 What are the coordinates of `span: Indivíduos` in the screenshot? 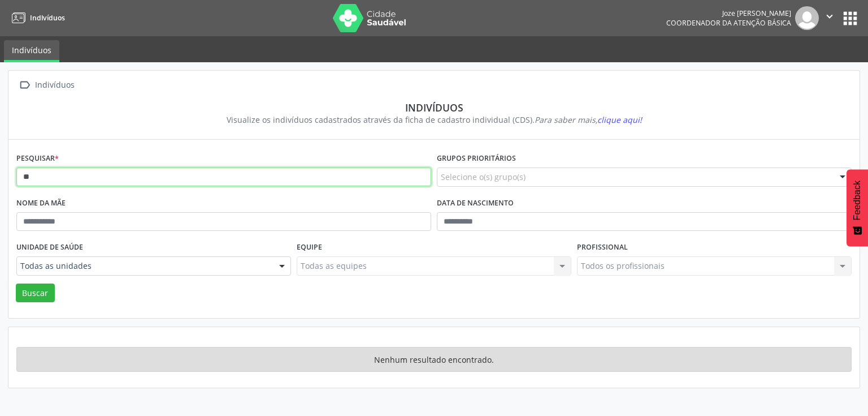 It's located at (48, 18).